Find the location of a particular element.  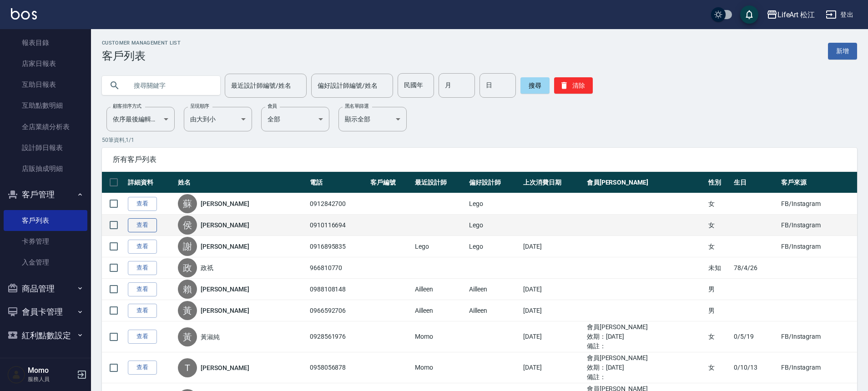

th: 性別 is located at coordinates (719, 182).